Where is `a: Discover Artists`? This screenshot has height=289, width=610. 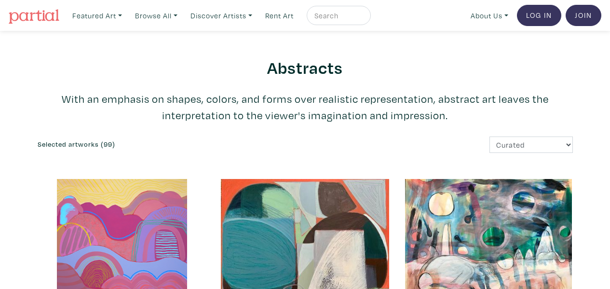 a: Discover Artists is located at coordinates (221, 15).